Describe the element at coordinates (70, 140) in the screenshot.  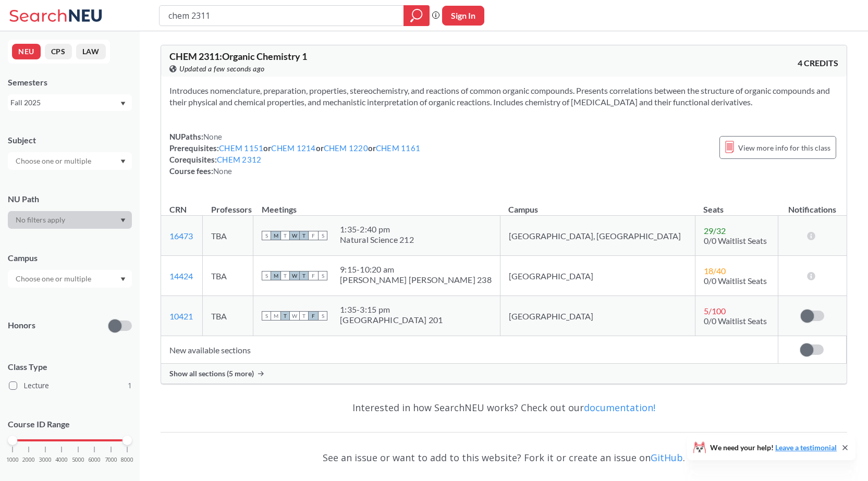
I see `div: Subject` at that location.